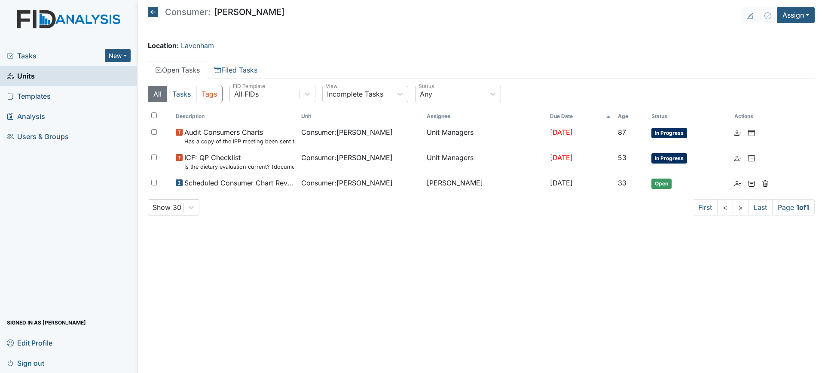 The width and height of the screenshot is (825, 373). What do you see at coordinates (30, 343) in the screenshot?
I see `span: Edit Profile` at bounding box center [30, 343].